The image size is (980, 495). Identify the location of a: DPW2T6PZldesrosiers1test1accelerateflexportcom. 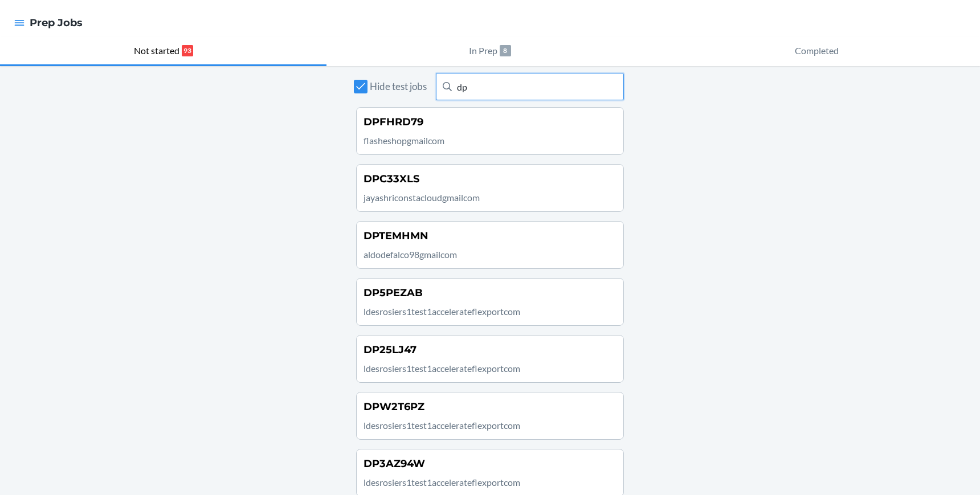
(490, 416).